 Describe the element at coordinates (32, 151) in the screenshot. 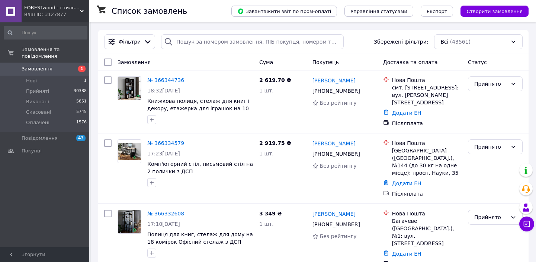

I see `span: Покупці` at that location.